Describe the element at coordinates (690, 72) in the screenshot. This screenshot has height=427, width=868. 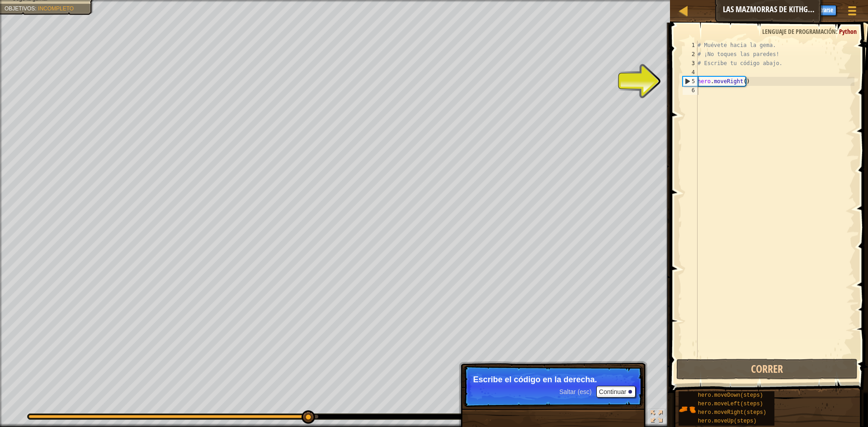
I see `div: 4` at that location.